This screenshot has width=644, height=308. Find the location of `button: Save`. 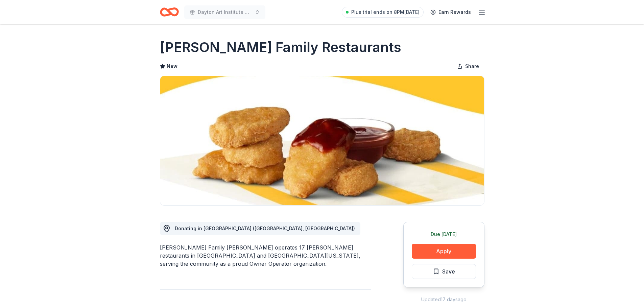

button: Save is located at coordinates (444, 272).